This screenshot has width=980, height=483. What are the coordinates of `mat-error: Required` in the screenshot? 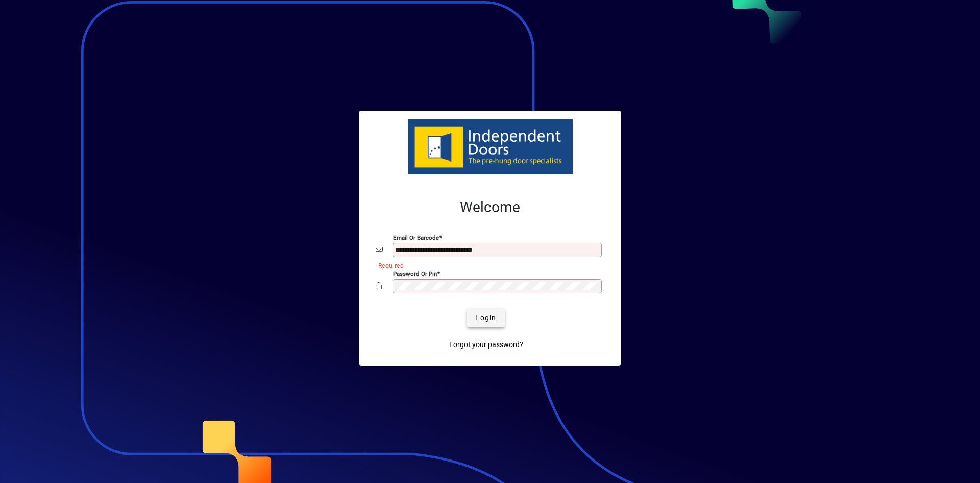 It's located at (487, 265).